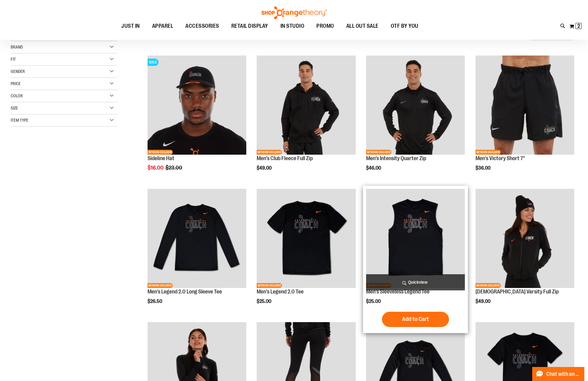 Image resolution: width=588 pixels, height=381 pixels. What do you see at coordinates (13, 59) in the screenshot?
I see `span: Fit` at bounding box center [13, 59].